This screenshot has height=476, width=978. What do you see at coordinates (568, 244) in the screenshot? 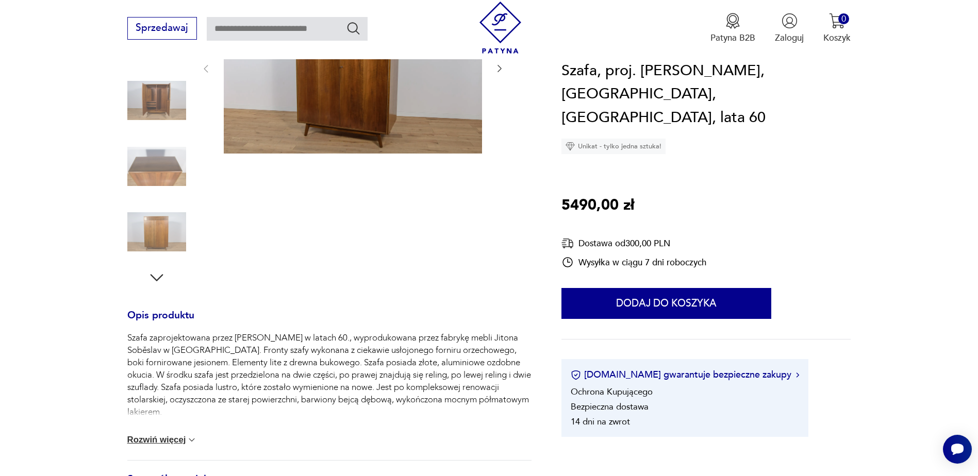
I see `img: Ikona dostawy` at bounding box center [568, 244].